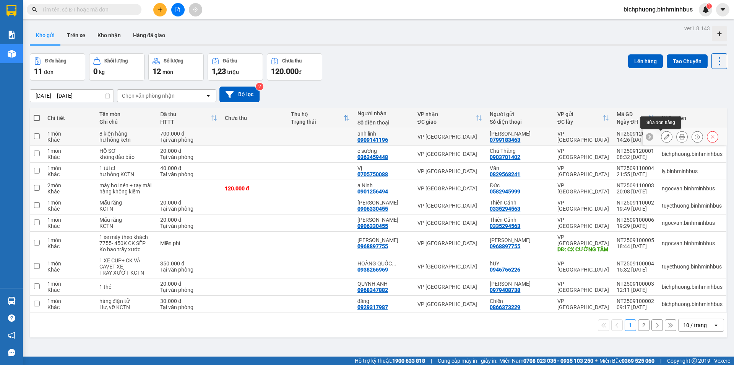 The width and height of the screenshot is (734, 365). I want to click on div: Vị, so click(384, 168).